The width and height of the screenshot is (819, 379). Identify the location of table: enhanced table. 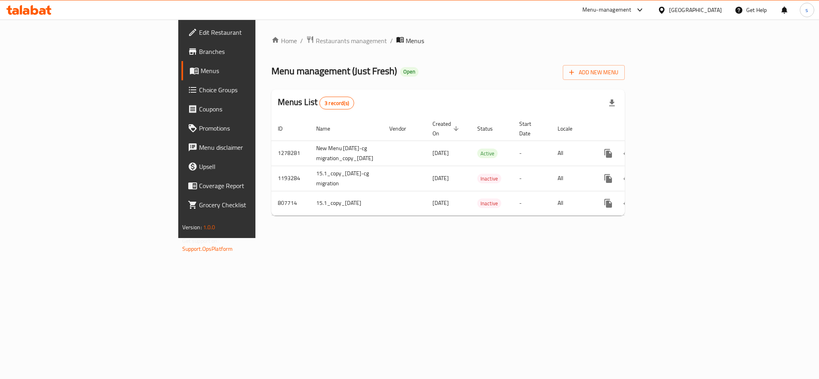
(477, 166).